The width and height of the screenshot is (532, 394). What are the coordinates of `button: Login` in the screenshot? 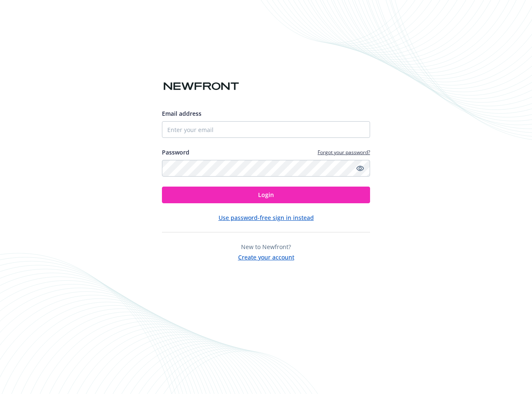 It's located at (266, 195).